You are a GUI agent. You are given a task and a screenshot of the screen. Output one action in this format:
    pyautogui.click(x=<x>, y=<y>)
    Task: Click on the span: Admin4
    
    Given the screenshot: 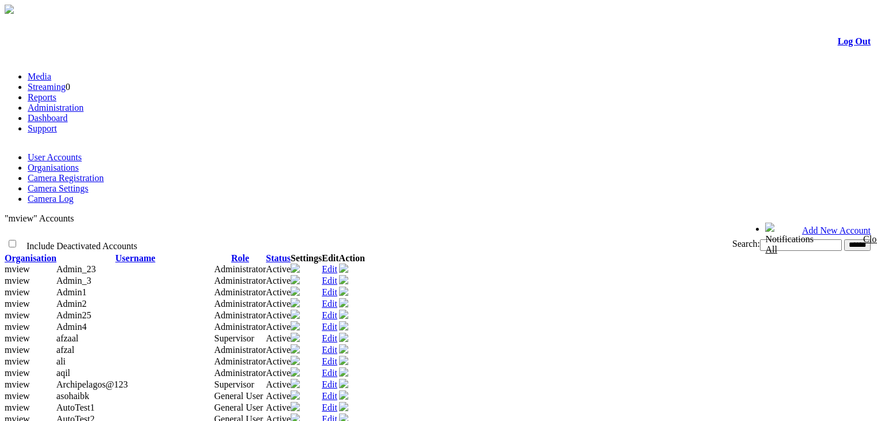 What is the action you would take?
    pyautogui.click(x=71, y=326)
    